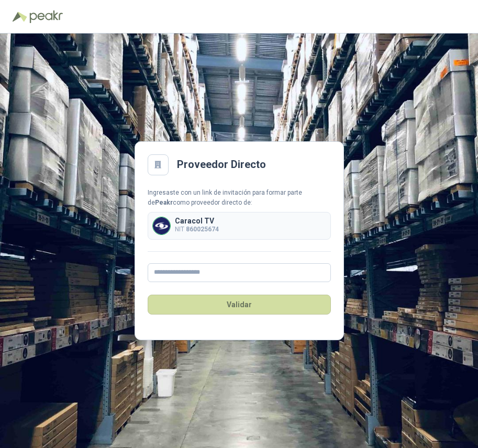  I want to click on b: 860025674, so click(202, 230).